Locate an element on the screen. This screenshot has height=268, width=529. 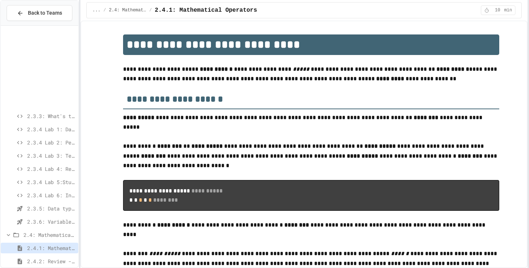
span: 2.3.4 Lab 6: Inventory Organizer is located at coordinates (51, 195).